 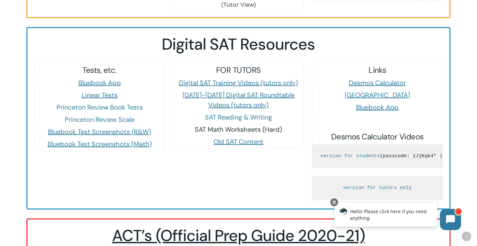 What do you see at coordinates (377, 70) in the screenshot?
I see `h5: Links` at bounding box center [377, 70].